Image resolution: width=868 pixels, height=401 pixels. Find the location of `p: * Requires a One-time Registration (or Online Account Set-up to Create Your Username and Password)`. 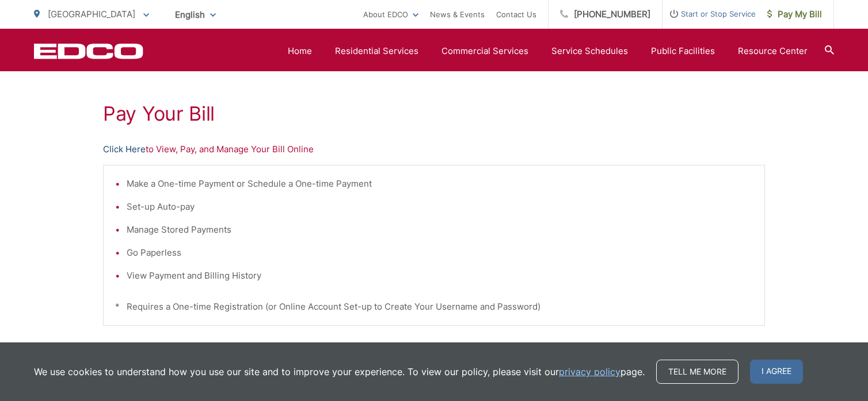

p: * Requires a One-time Registration (or Online Account Set-up to Create Your Username and Password) is located at coordinates (434, 307).